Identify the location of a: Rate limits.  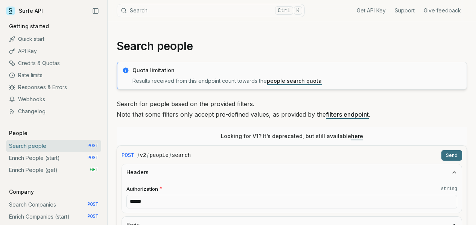
(53, 75).